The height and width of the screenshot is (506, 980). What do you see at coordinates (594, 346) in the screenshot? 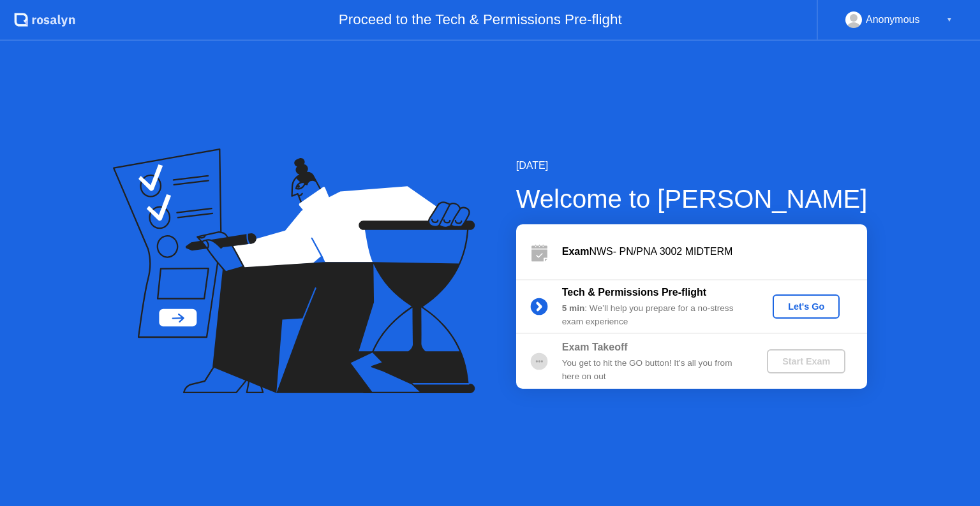
I see `b: Exam Takeoff` at bounding box center [594, 346].